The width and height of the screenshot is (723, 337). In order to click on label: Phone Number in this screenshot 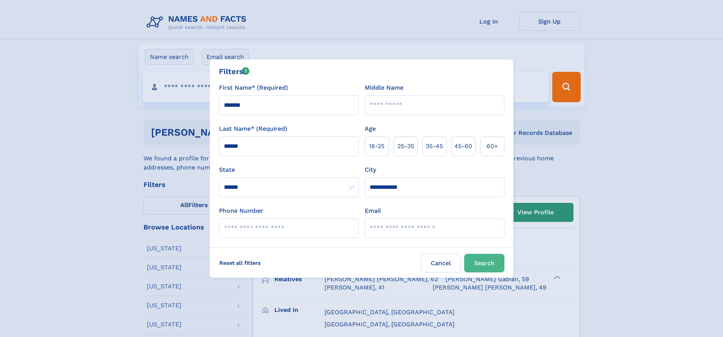, I will do `click(241, 211)`.